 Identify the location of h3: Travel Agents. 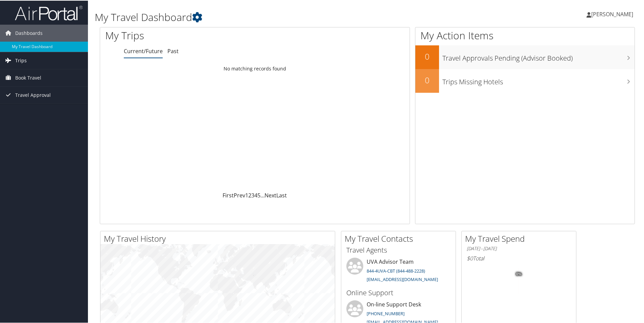
(398, 250).